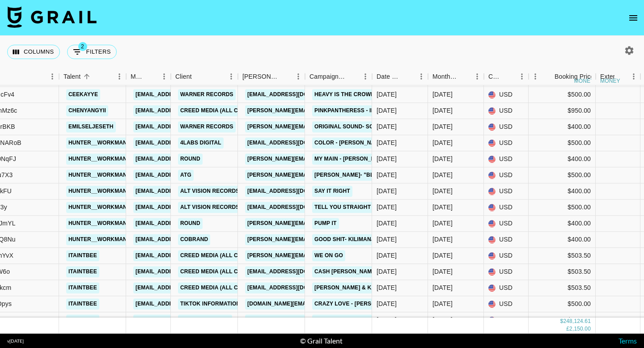  What do you see at coordinates (400, 76) in the screenshot?
I see `div: Date Created` at bounding box center [400, 76].